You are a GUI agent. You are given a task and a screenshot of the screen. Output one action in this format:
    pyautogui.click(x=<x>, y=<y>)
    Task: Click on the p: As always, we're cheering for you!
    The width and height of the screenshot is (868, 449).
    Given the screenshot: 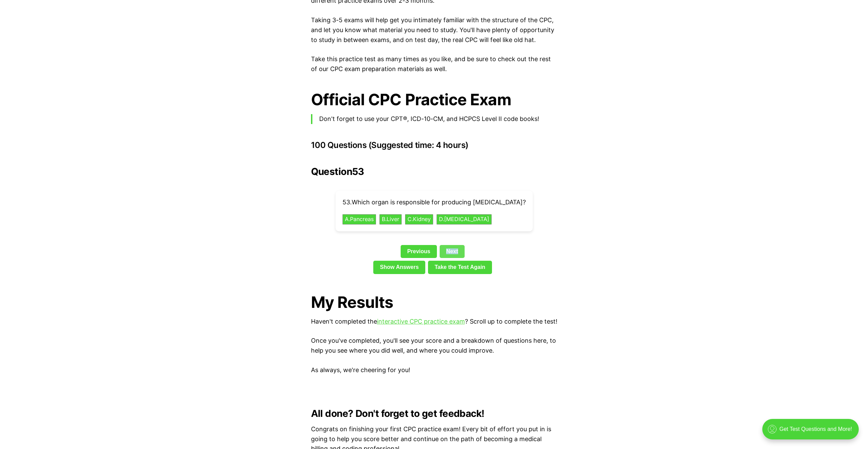 What is the action you would take?
    pyautogui.click(x=434, y=370)
    